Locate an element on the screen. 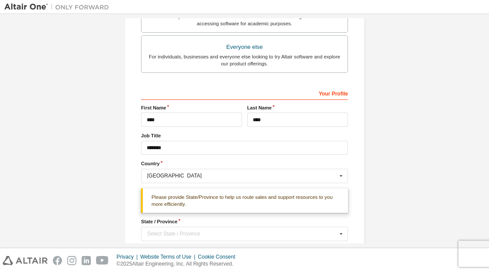 The height and width of the screenshot is (273, 489). div: Your Profile is located at coordinates (244, 93).